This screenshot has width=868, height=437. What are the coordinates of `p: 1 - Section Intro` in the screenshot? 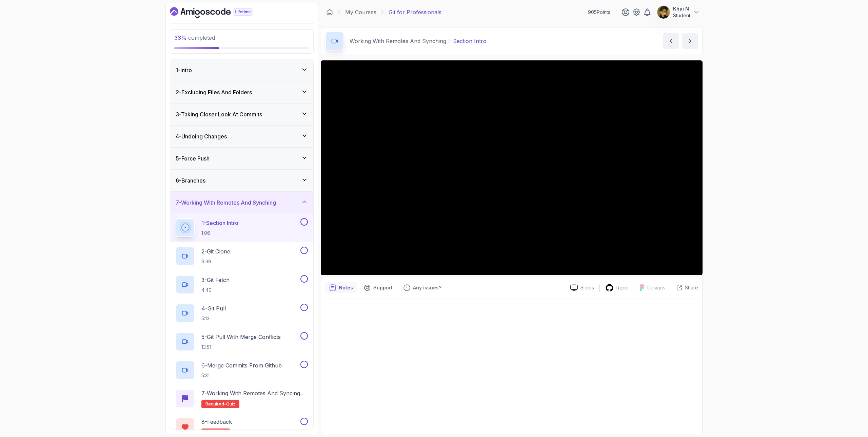 It's located at (220, 223).